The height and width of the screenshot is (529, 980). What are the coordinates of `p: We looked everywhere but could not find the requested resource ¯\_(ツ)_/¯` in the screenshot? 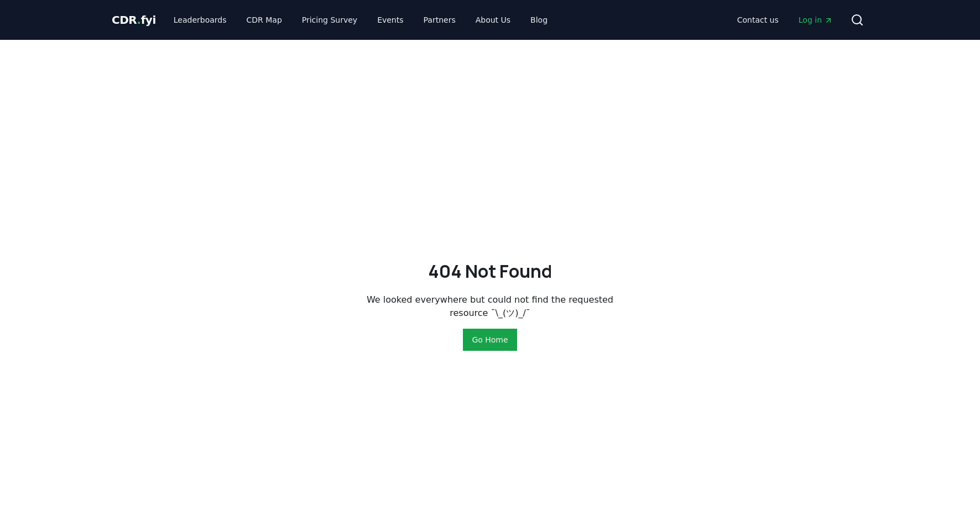 It's located at (490, 306).